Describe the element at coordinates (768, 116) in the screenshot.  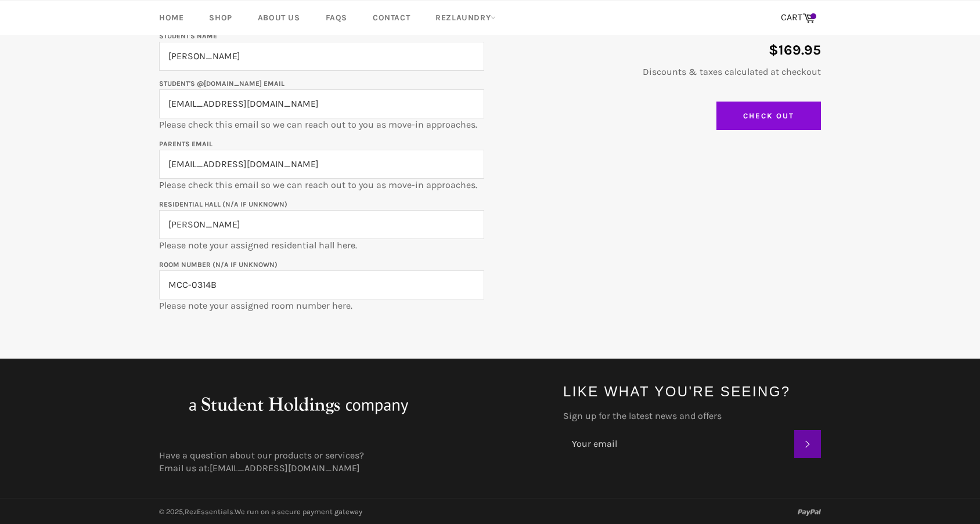
I see `input: Check Out` at that location.